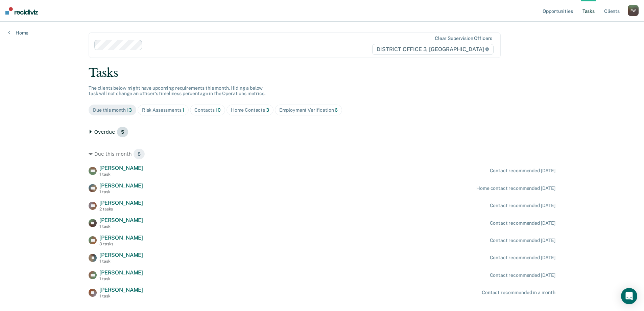  What do you see at coordinates (267, 110) in the screenshot?
I see `span: 3` at bounding box center [267, 110].